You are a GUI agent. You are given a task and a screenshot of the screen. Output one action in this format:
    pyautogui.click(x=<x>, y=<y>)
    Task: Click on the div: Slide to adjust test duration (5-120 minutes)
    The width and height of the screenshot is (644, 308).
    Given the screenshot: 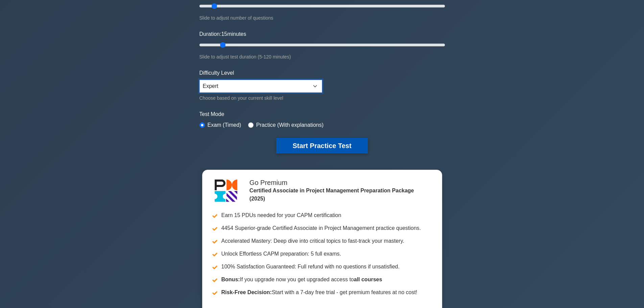 What is the action you would take?
    pyautogui.click(x=322, y=57)
    